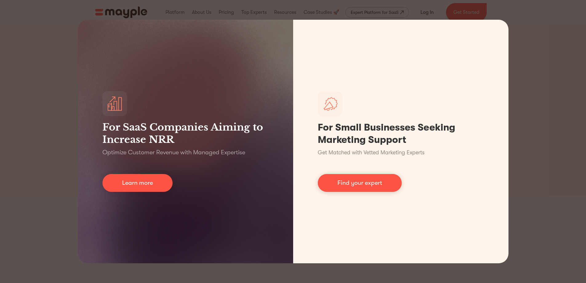 The width and height of the screenshot is (586, 283). Describe the element at coordinates (371, 152) in the screenshot. I see `p: Get Matched with Vetted Marketing Experts` at that location.